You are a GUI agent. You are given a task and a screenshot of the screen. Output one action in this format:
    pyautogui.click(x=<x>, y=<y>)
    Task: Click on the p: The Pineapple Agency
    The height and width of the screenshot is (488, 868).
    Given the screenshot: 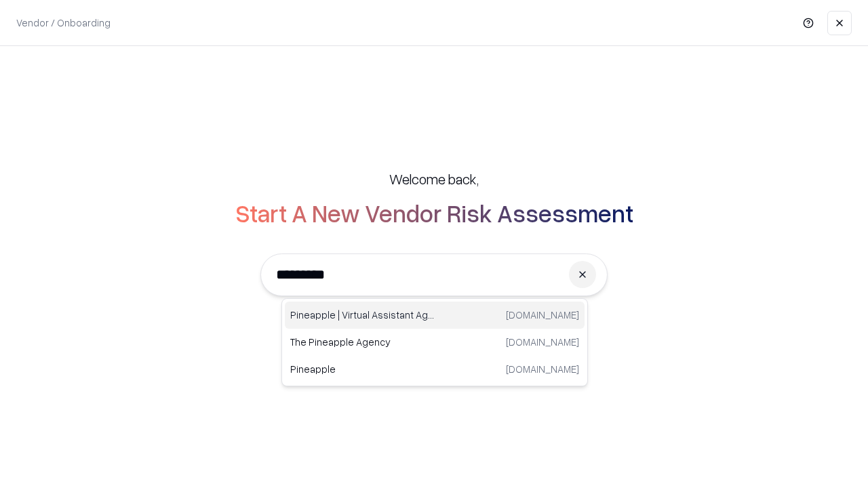 What is the action you would take?
    pyautogui.click(x=362, y=342)
    